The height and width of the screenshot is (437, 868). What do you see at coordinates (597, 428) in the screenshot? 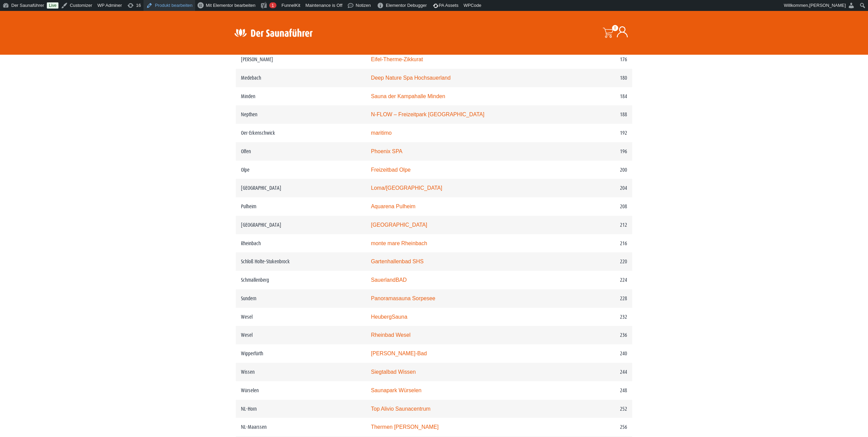
I see `td: 256` at bounding box center [597, 428].